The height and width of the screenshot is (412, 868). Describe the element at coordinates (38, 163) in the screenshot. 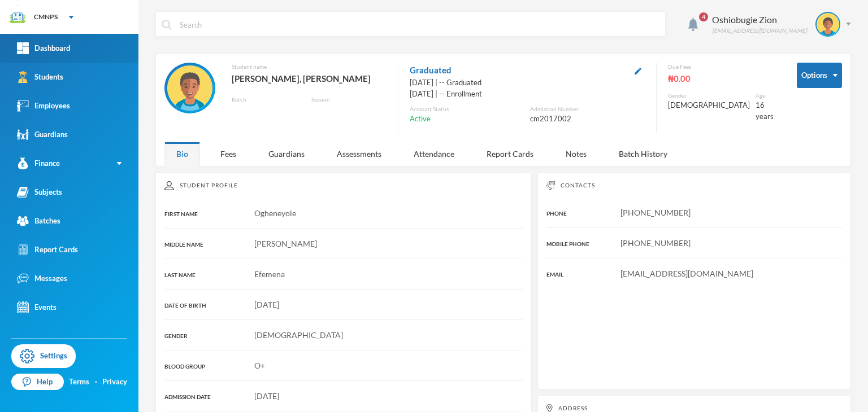

I see `div: Finance` at that location.